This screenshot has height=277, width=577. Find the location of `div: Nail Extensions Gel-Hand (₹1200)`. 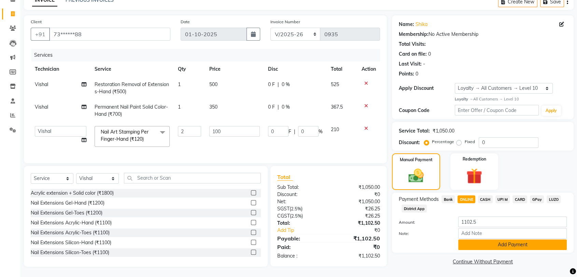

div: Nail Extensions Gel-Hand (₹1200) is located at coordinates (68, 203).